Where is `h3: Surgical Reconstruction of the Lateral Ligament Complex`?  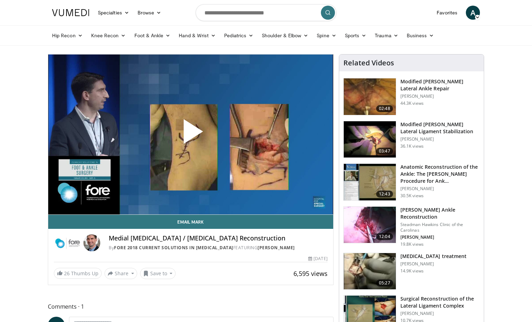 h3: Surgical Reconstruction of the Lateral Ligament Complex is located at coordinates (439, 302).